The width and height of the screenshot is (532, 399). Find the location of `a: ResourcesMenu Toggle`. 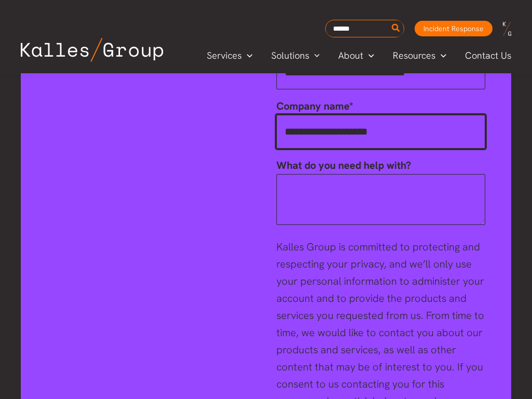

a: ResourcesMenu Toggle is located at coordinates (419, 55).